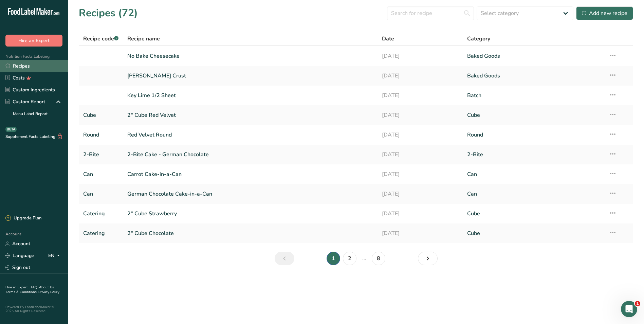  What do you see at coordinates (35, 287) in the screenshot?
I see `a: FAQ .` at bounding box center [35, 287].